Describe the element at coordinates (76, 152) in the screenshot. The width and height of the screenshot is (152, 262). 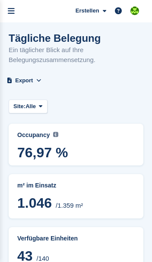
I see `span: 76,97 %` at that location.